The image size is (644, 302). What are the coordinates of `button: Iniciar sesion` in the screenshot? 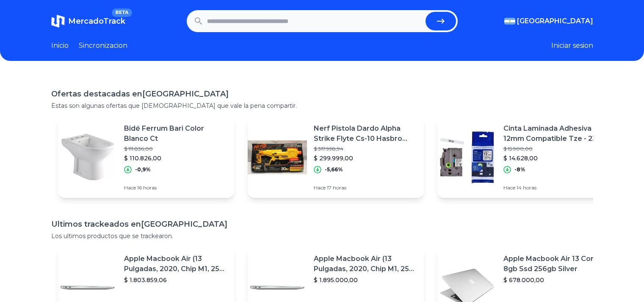 It's located at (572, 46).